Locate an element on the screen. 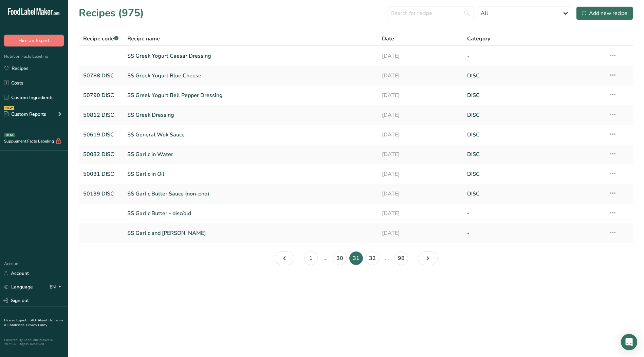 Image resolution: width=644 pixels, height=357 pixels. a: Privacy Policy is located at coordinates (37, 325).